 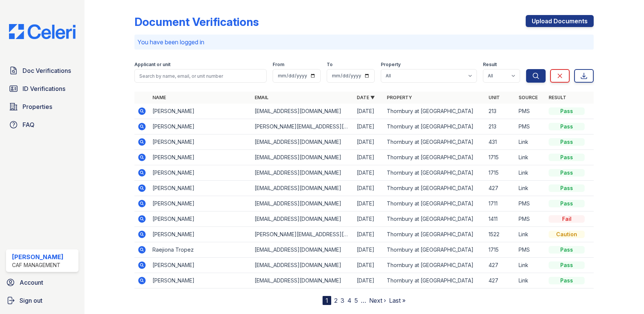 What do you see at coordinates (557, 97) in the screenshot?
I see `a: Result` at bounding box center [557, 97].